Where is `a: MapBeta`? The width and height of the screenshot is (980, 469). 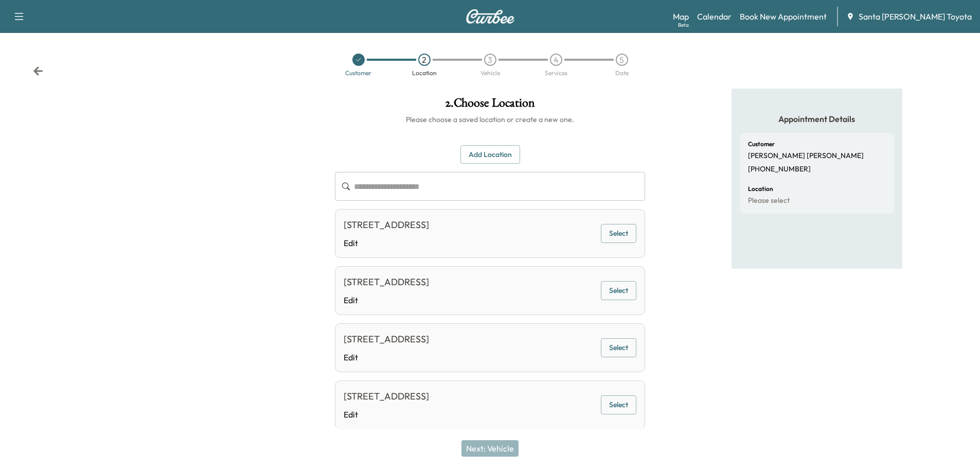 a: MapBeta is located at coordinates (681, 16).